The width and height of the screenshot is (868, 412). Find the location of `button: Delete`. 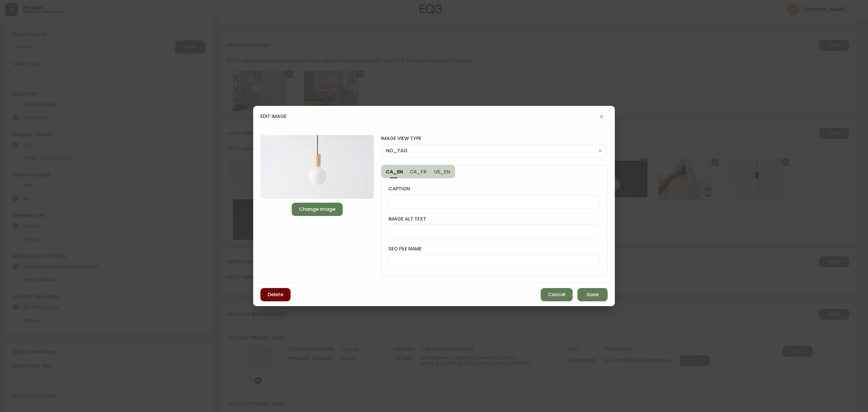

button: Delete is located at coordinates (275, 295).